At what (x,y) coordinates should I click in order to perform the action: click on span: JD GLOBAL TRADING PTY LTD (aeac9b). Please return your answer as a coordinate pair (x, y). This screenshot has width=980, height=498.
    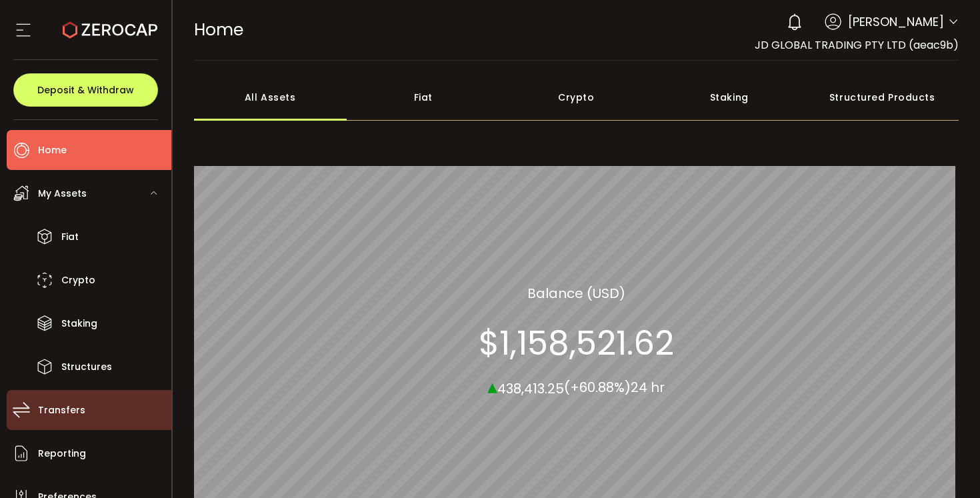
    Looking at the image, I should click on (857, 45).